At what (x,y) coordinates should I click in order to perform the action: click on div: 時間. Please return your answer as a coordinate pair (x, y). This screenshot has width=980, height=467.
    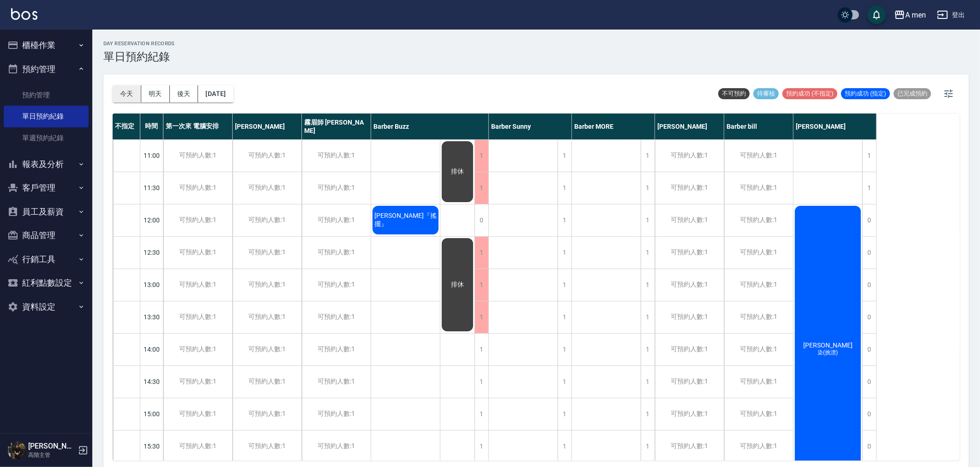
    Looking at the image, I should click on (152, 126).